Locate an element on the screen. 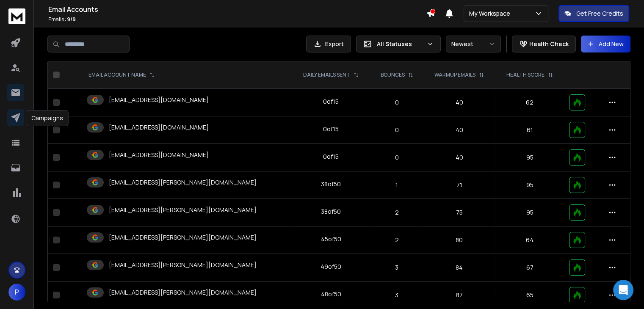 The height and width of the screenshot is (309, 644). button: Get Free Credits is located at coordinates (594, 13).